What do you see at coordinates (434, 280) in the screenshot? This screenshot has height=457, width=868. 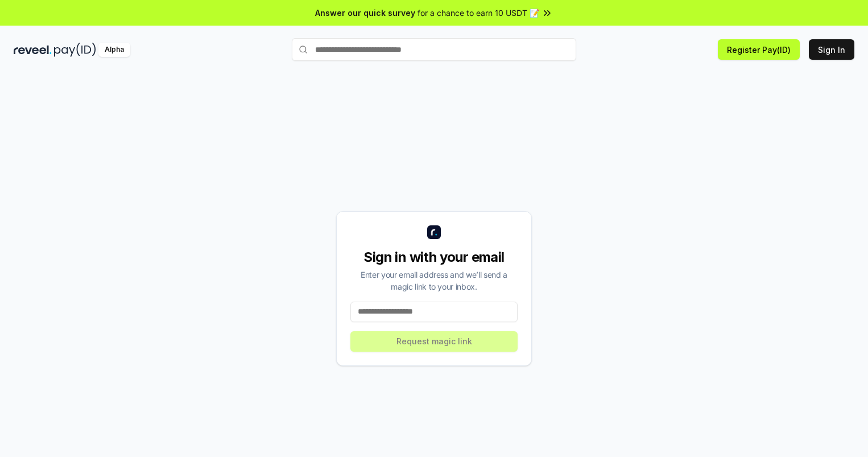 I see `div: Enter your email address and we’ll send a magic link to your inbox.` at bounding box center [434, 280].